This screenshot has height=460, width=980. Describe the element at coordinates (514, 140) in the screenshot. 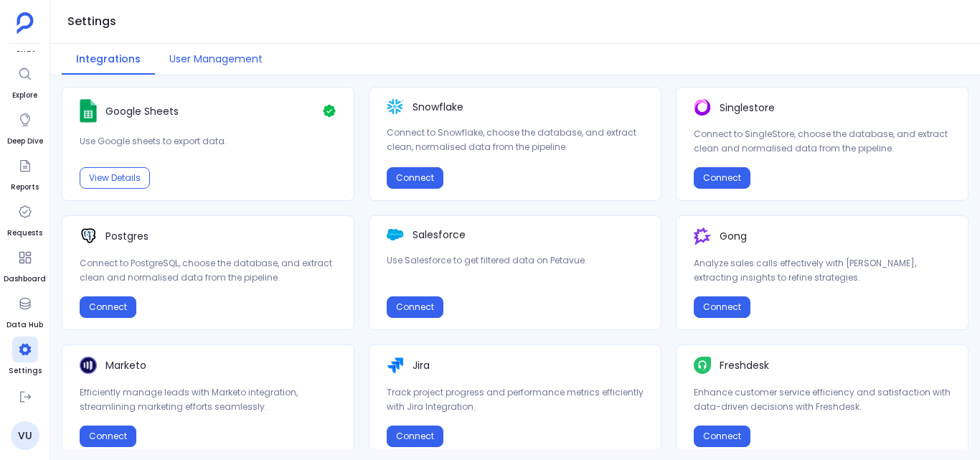

I see `p: Connect to Snowflake, choose the database, and extract clean, normalised data from the pipeline.` at that location.